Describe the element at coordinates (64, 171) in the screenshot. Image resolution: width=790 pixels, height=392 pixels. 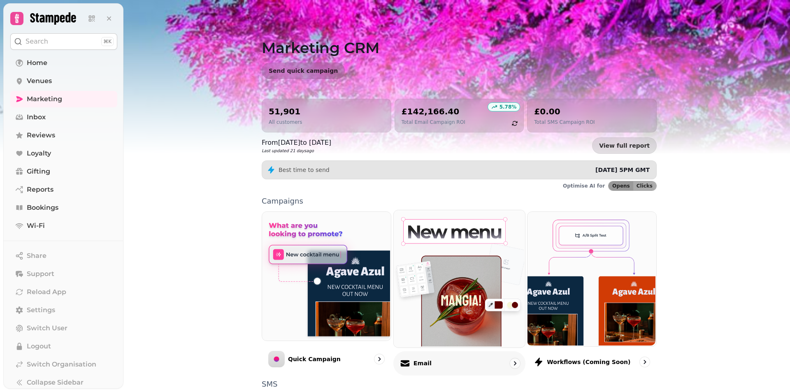
I see `a: Gifting` at that location.